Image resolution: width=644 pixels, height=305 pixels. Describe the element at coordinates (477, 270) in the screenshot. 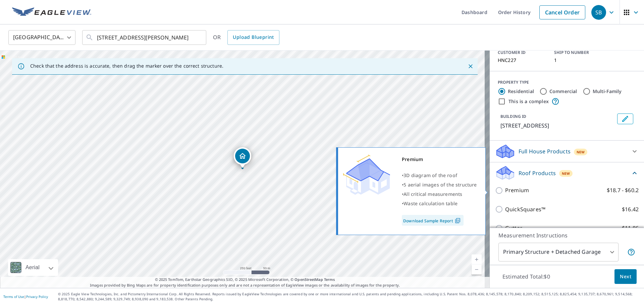

I see `a: Current Level 17, Zoom Out` at that location.